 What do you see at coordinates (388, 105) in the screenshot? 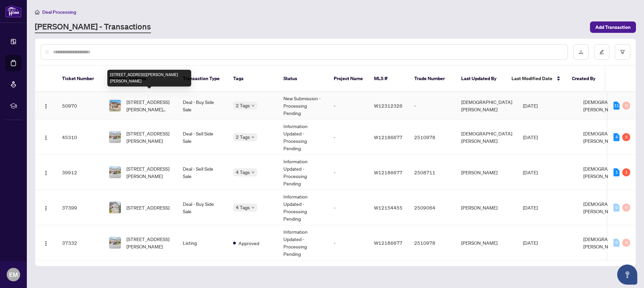
I see `span: W12312326` at bounding box center [388, 105].